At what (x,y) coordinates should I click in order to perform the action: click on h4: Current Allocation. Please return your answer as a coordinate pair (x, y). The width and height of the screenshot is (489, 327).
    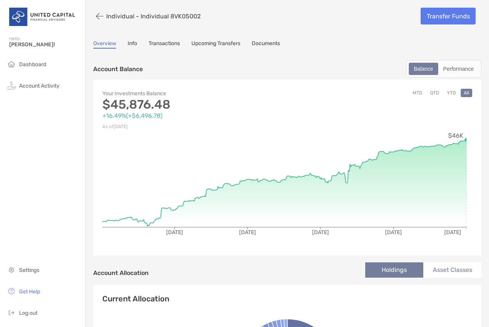
    Looking at the image, I should click on (136, 299).